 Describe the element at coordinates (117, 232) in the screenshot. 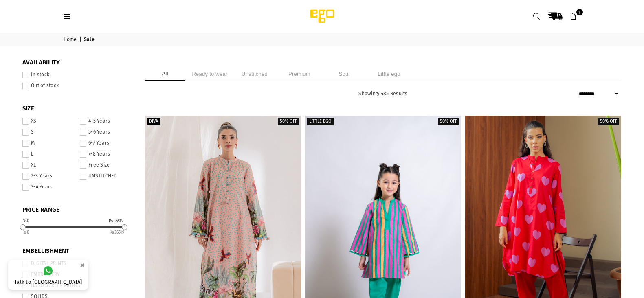

I see `ins: 36519` at that location.